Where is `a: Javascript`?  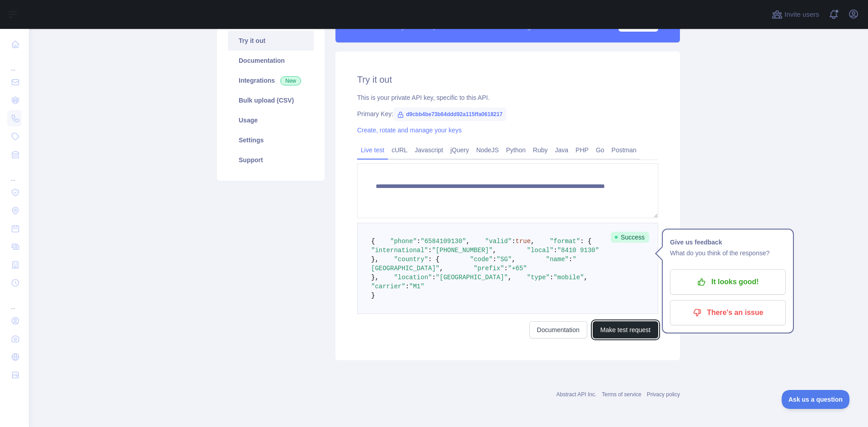
a: Javascript is located at coordinates (429, 150).